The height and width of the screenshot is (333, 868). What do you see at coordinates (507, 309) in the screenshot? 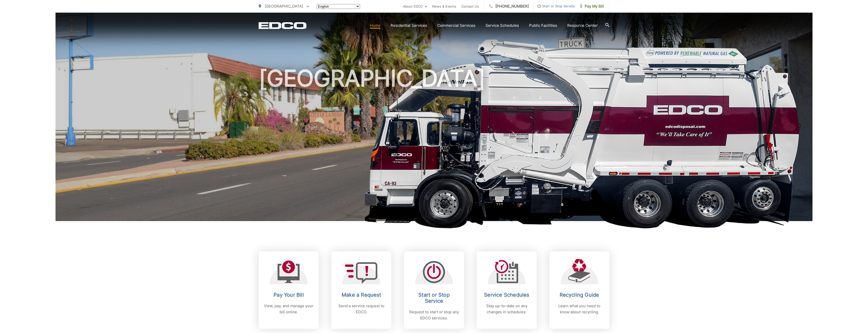
I see `p: Stay up-to-date on any changes in schedules.` at bounding box center [507, 309].